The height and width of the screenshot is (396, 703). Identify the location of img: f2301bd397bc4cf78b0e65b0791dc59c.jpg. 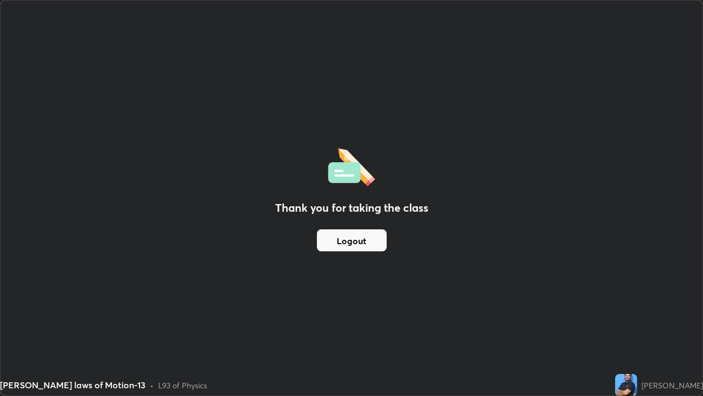
(626, 385).